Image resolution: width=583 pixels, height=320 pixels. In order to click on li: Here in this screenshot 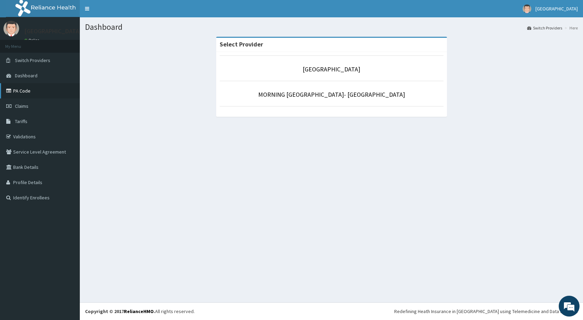, I will do `click(570, 28)`.